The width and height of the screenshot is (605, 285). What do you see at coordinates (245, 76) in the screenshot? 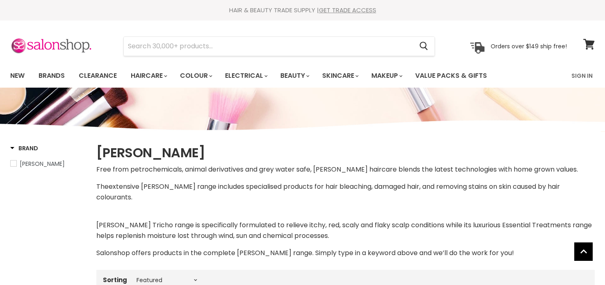
I see `a: Electrical` at bounding box center [245, 76].